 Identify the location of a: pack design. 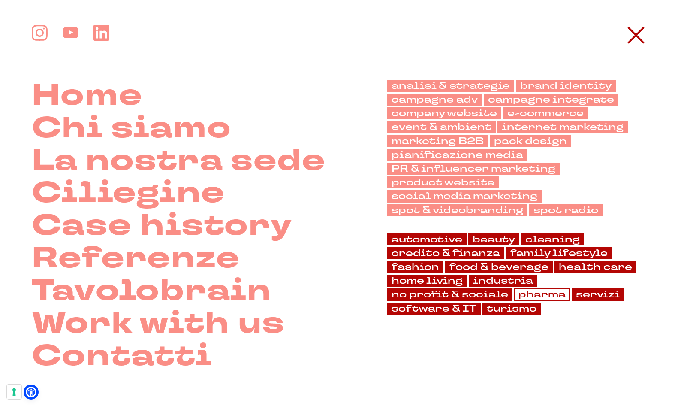
(531, 141).